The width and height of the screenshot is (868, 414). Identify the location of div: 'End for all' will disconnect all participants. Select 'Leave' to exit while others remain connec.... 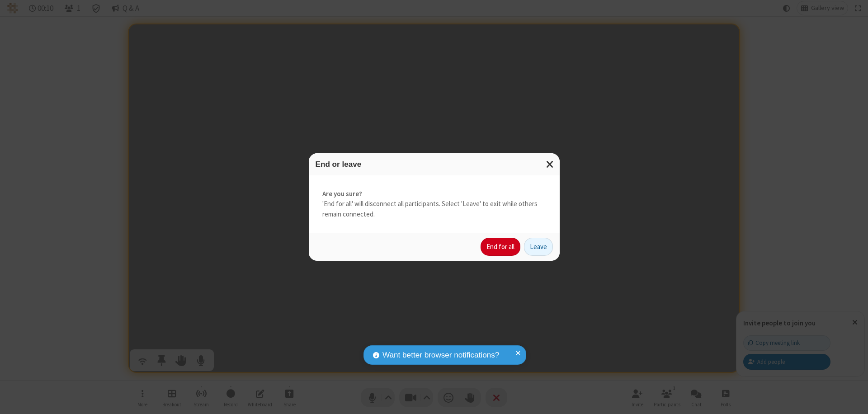
(434, 204).